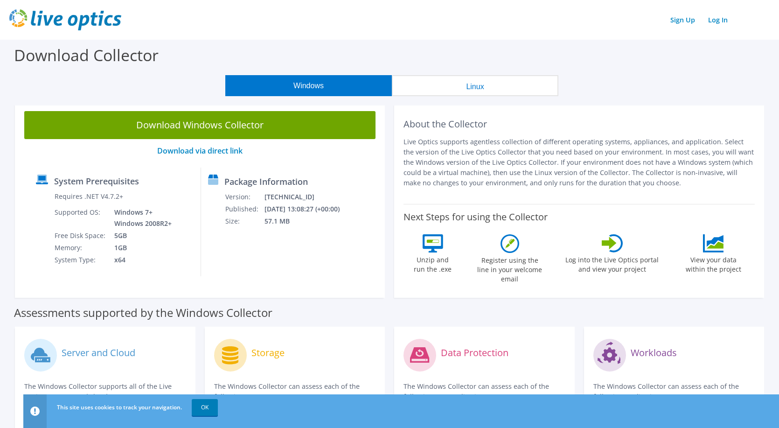 The width and height of the screenshot is (779, 428). Describe the element at coordinates (475, 217) in the screenshot. I see `label: Next Steps for using the Collector` at that location.